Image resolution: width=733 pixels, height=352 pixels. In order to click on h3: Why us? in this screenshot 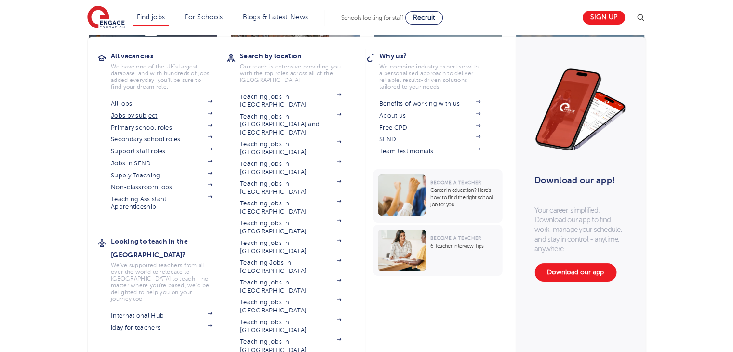, I will do `click(437, 56)`.